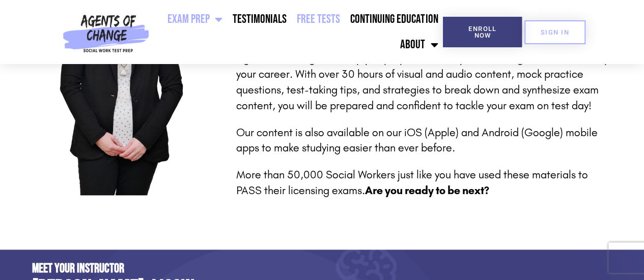 The width and height of the screenshot is (644, 280). I want to click on span: Enroll Now, so click(483, 32).